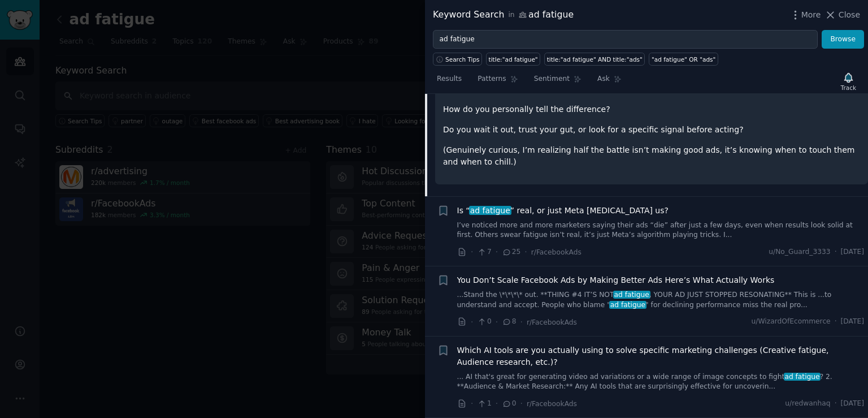 The width and height of the screenshot is (868, 418). Describe the element at coordinates (849, 15) in the screenshot. I see `span: Close` at that location.